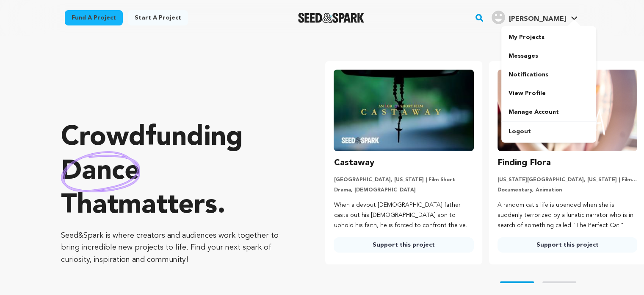 The image size is (644, 295). I want to click on p: Crowdfunding that ., so click(176, 172).